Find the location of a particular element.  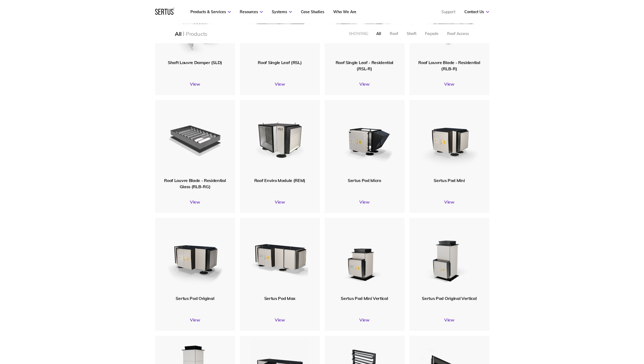

a: Resources is located at coordinates (251, 12).